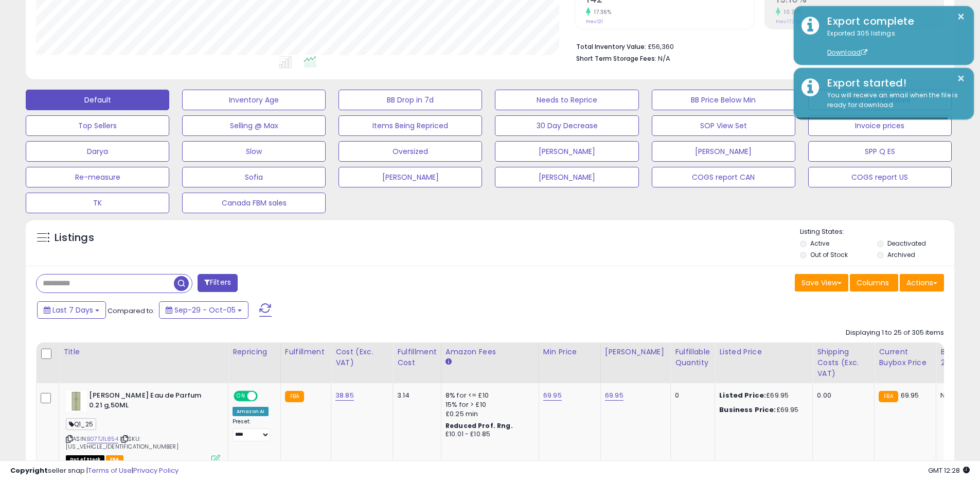 The height and width of the screenshot is (481, 980). I want to click on label: Active, so click(819, 243).